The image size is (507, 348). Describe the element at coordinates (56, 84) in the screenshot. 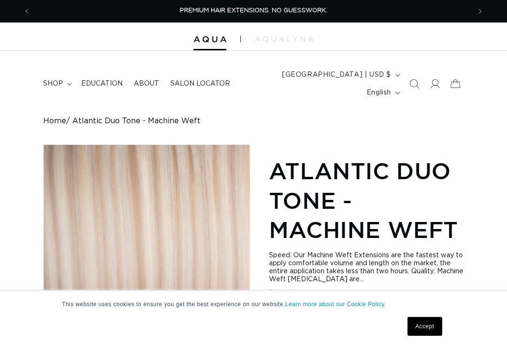

I see `summary: shop` at that location.